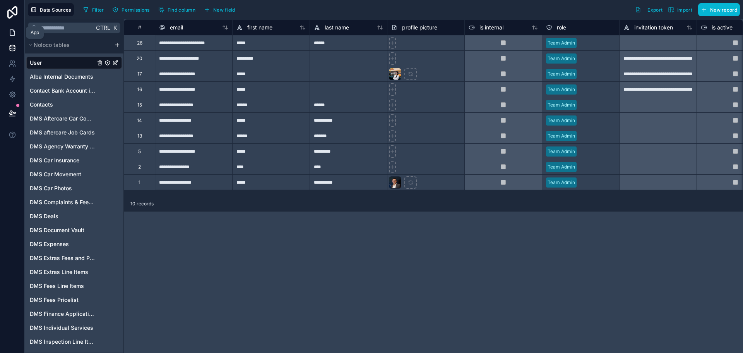 The width and height of the screenshot is (743, 353). Describe the element at coordinates (717, 10) in the screenshot. I see `a: New record` at that location.